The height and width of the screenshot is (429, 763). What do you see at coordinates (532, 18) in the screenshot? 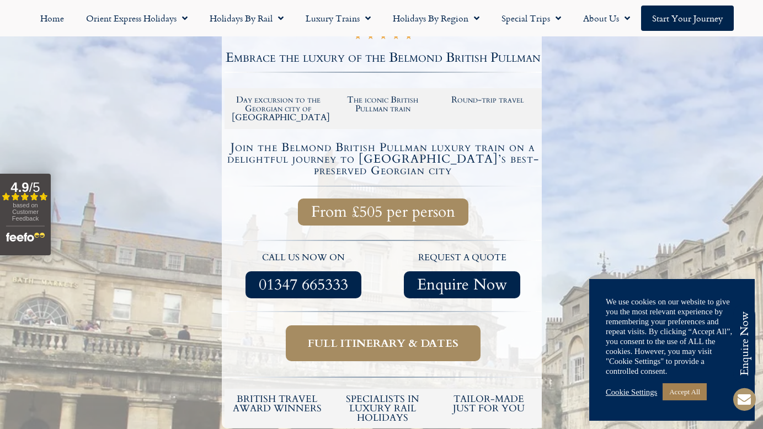
I see `a: Special Trips` at bounding box center [532, 18].